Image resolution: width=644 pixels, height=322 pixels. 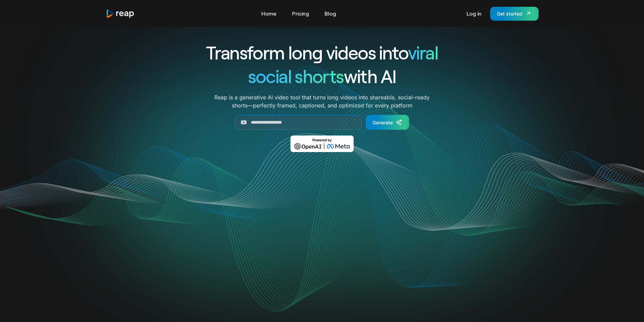 I want to click on video: Your browser does not support the video tag., so click(x=322, y=230).